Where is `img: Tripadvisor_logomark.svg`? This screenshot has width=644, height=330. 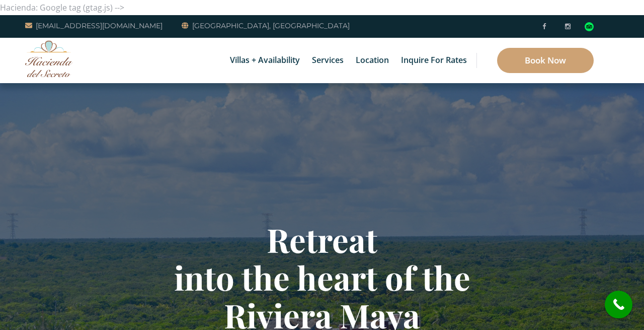 img: Tripadvisor_logomark.svg is located at coordinates (589, 27).